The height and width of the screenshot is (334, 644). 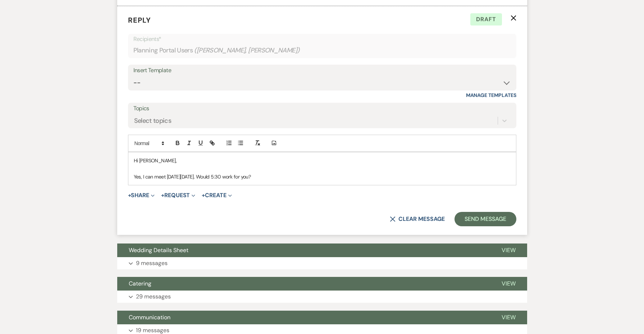 What do you see at coordinates (140, 284) in the screenshot?
I see `span: Catering` at bounding box center [140, 284].